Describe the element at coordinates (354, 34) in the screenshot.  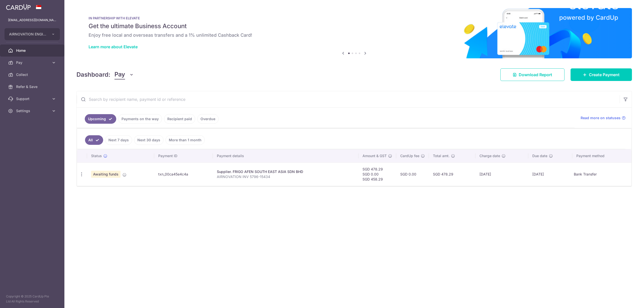
I see `img: Renovation banner` at that location.